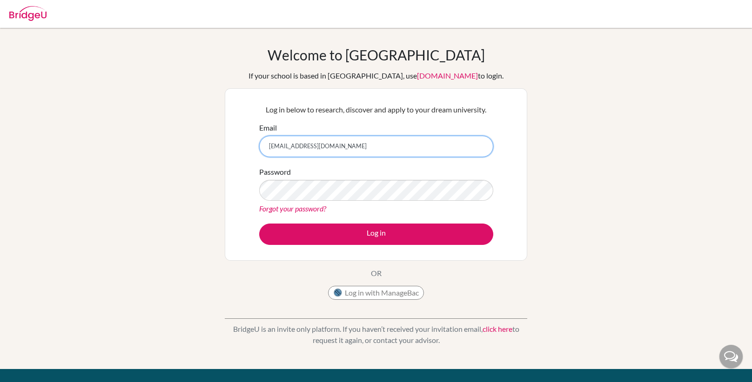 The image size is (752, 382). I want to click on p: OR, so click(376, 273).